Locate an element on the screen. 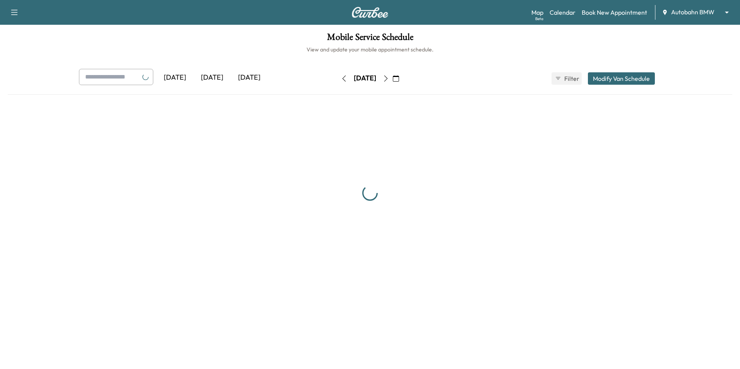 The width and height of the screenshot is (740, 369). a: Book New Appointment is located at coordinates (614, 12).